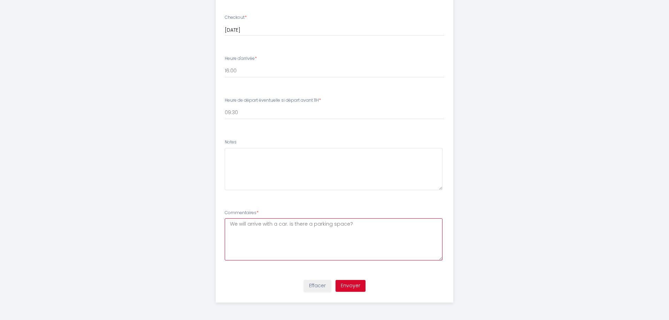 This screenshot has width=669, height=320. I want to click on label: Checkout, so click(236, 17).